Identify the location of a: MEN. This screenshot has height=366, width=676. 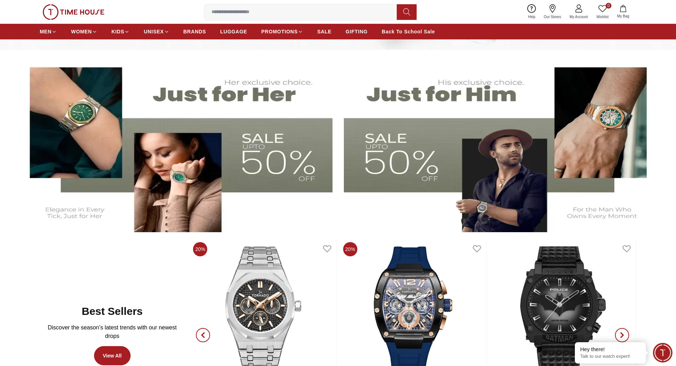
(48, 32).